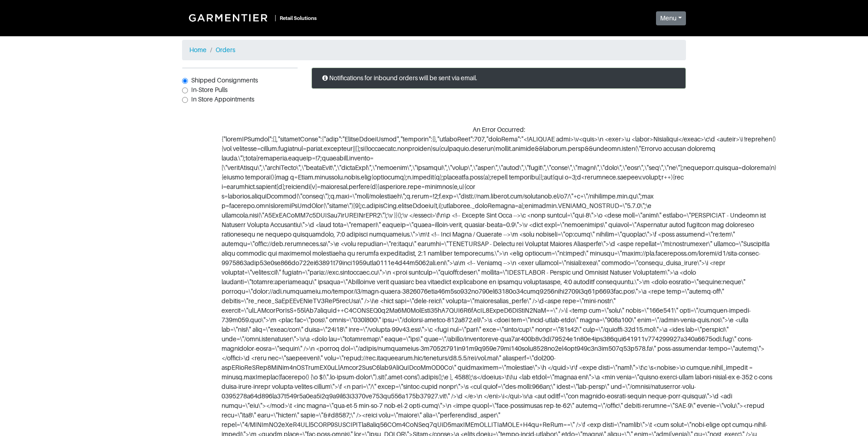  Describe the element at coordinates (434, 50) in the screenshot. I see `nav: breadcrumb` at that location.